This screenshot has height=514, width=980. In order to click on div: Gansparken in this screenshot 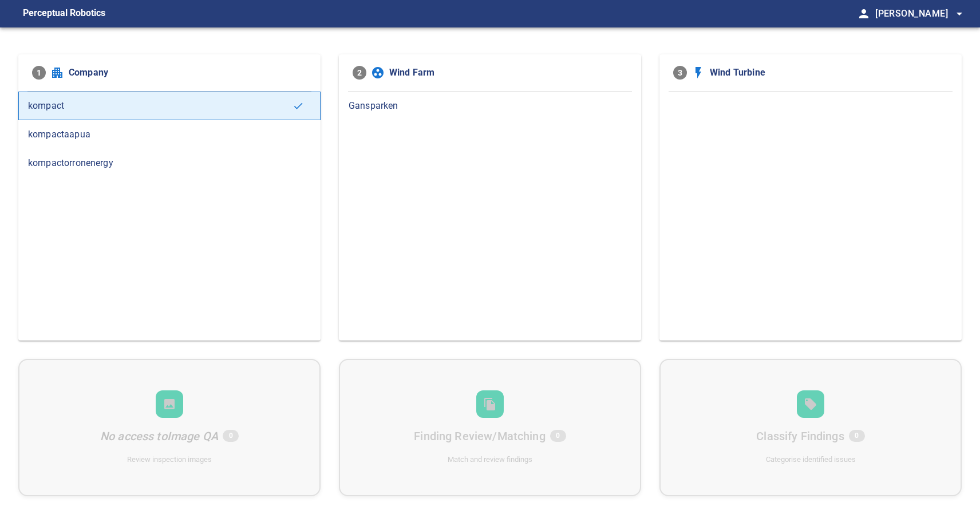, I will do `click(490, 106)`.